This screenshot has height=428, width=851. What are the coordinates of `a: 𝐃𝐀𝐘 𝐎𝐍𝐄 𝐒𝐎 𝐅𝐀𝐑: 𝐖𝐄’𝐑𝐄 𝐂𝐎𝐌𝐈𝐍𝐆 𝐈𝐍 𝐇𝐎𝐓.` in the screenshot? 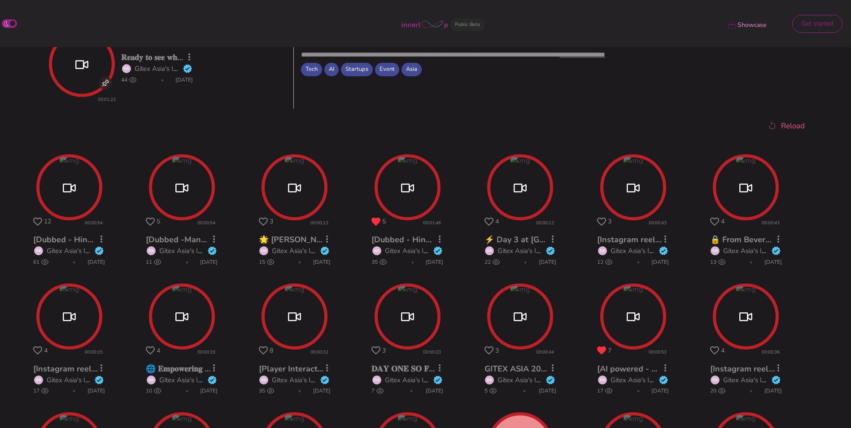 It's located at (456, 369).